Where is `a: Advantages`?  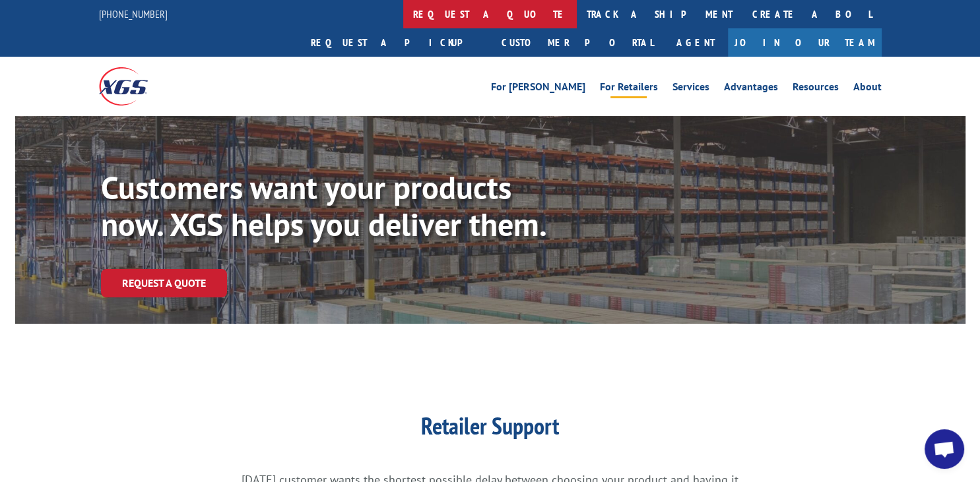 a: Advantages is located at coordinates (751, 89).